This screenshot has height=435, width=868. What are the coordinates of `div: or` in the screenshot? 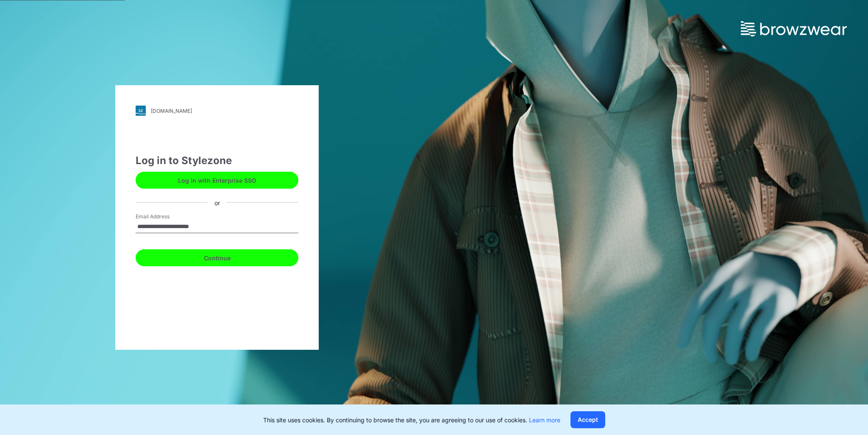 It's located at (217, 202).